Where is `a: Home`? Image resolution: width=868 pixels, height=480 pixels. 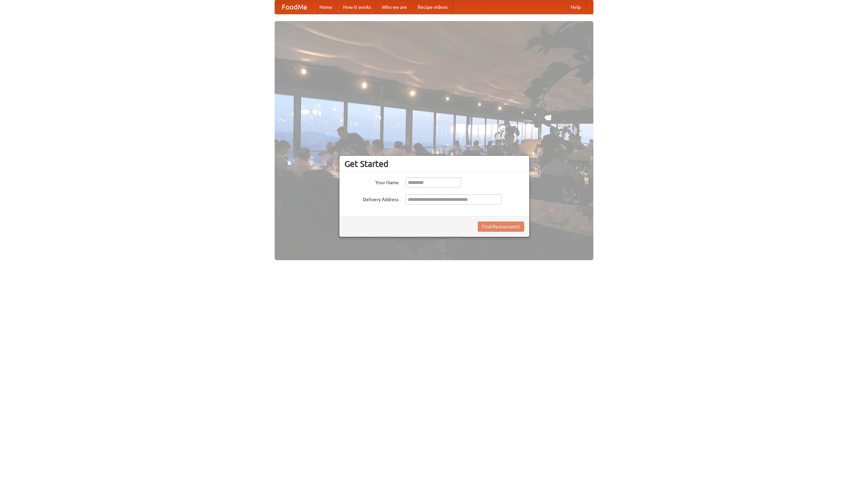
a: Home is located at coordinates (326, 7).